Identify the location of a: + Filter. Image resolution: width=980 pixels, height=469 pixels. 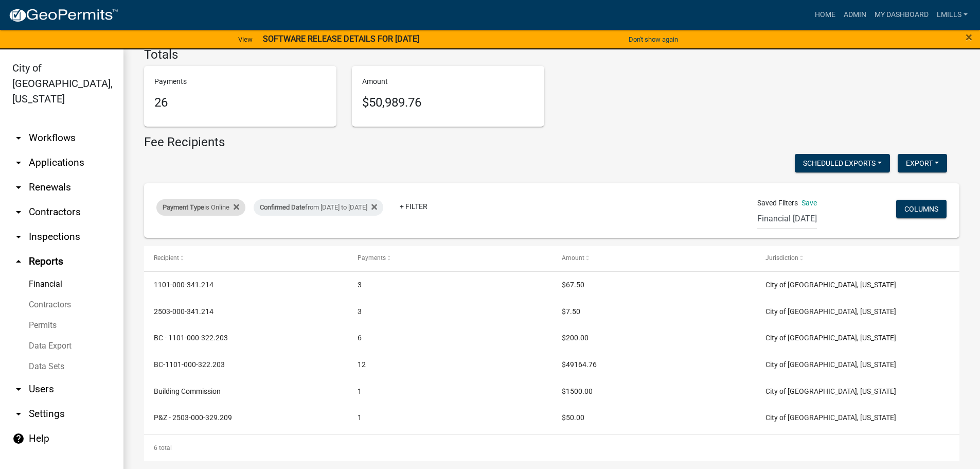
(413, 206).